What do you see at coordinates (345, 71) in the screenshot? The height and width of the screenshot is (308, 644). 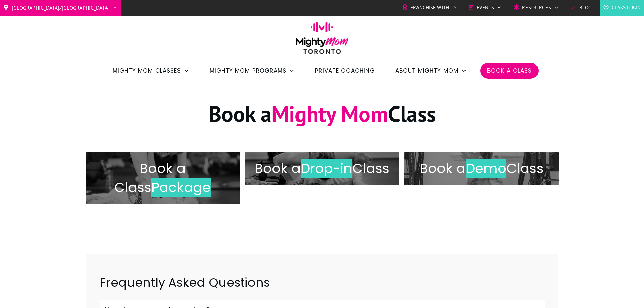 I see `a: Private Coaching` at bounding box center [345, 71].